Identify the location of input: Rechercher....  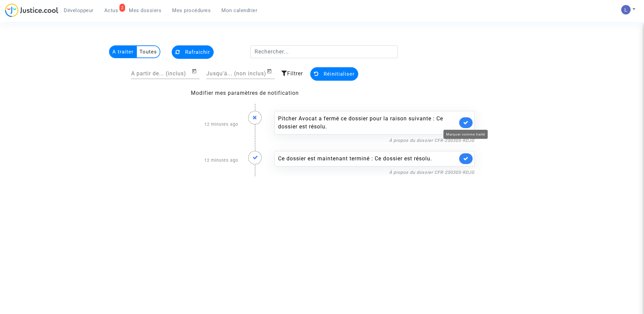
(324, 52).